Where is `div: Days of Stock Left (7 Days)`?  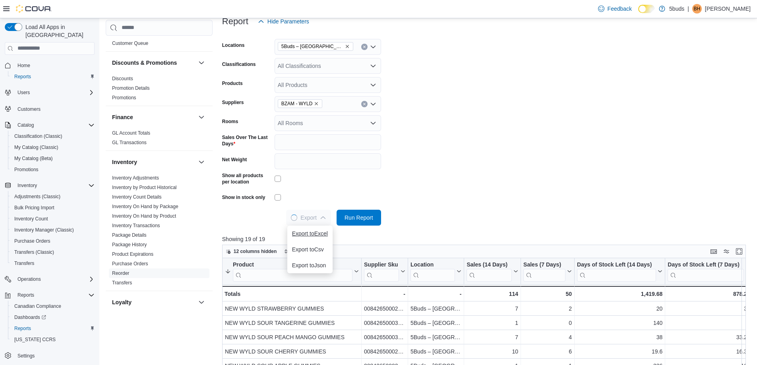 div: Days of Stock Left (7 Days) is located at coordinates (705, 271).